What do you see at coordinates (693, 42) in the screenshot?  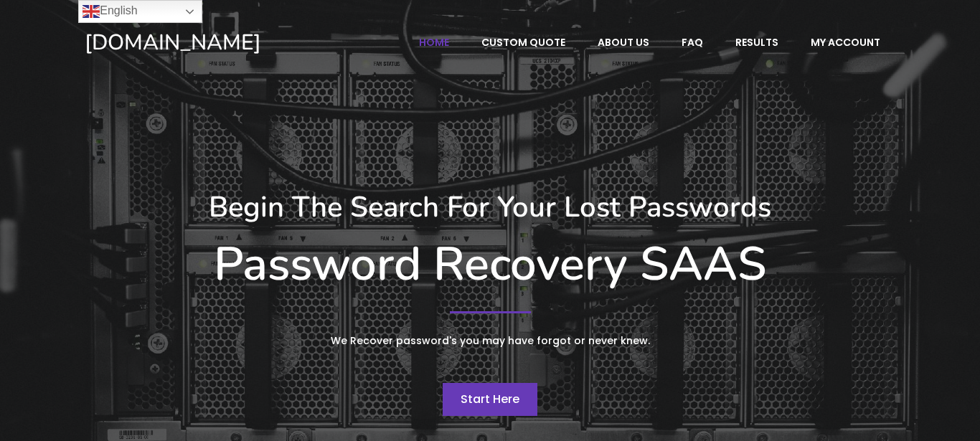 I see `span: FAQ` at bounding box center [693, 42].